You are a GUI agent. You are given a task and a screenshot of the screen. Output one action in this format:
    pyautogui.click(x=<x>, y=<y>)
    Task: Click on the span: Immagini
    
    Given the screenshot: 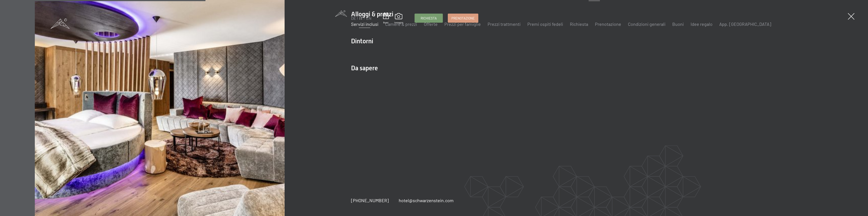 What is the action you would take?
    pyautogui.click(x=399, y=22)
    